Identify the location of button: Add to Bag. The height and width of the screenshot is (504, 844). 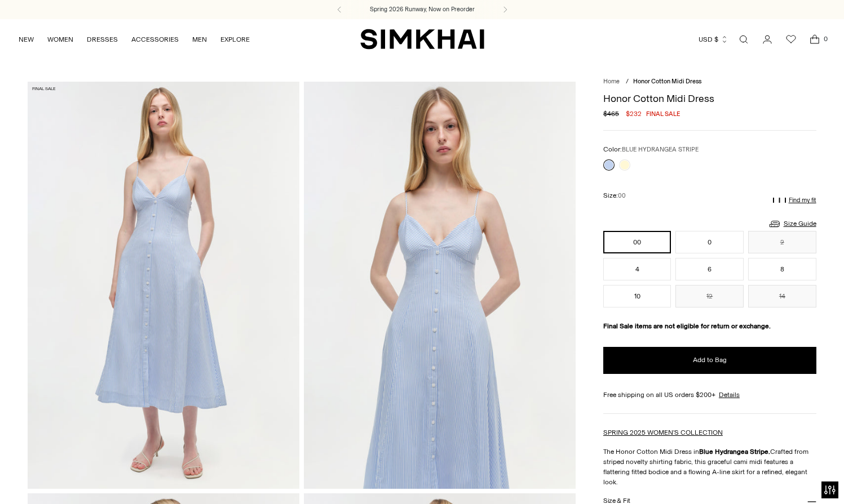
(710, 360).